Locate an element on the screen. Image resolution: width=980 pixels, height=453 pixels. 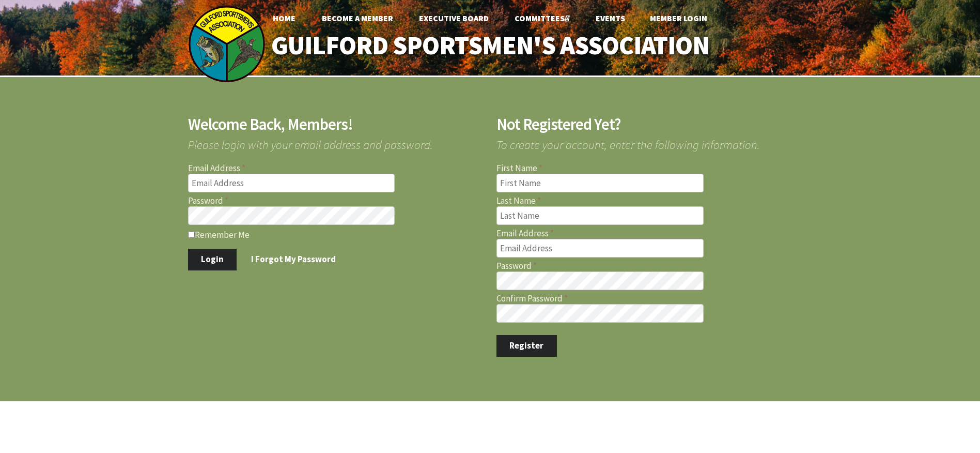
label: Confirm Password is located at coordinates (644, 298).